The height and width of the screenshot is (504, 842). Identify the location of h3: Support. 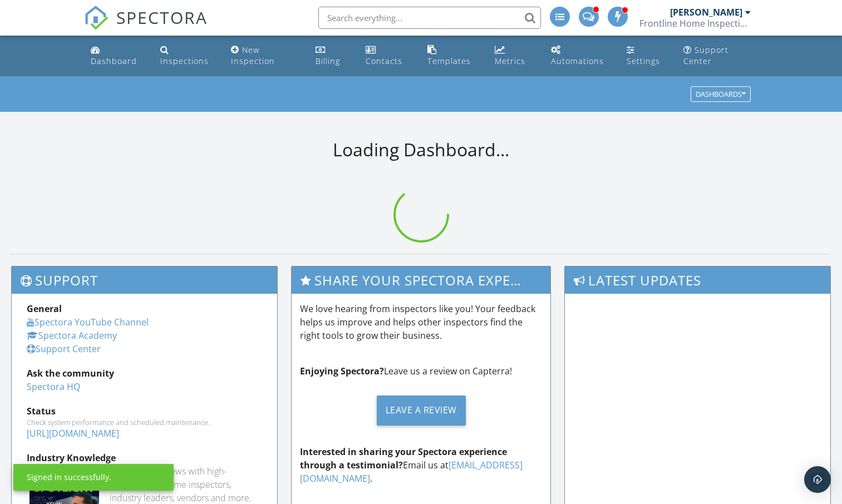
(144, 280).